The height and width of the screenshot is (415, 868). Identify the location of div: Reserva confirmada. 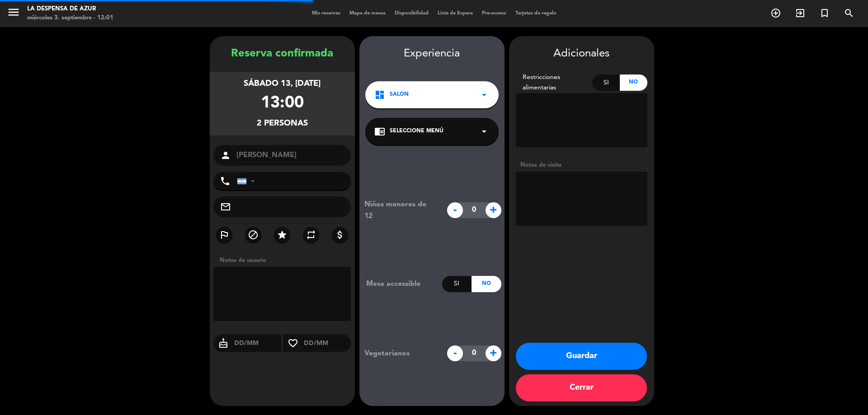
(283, 54).